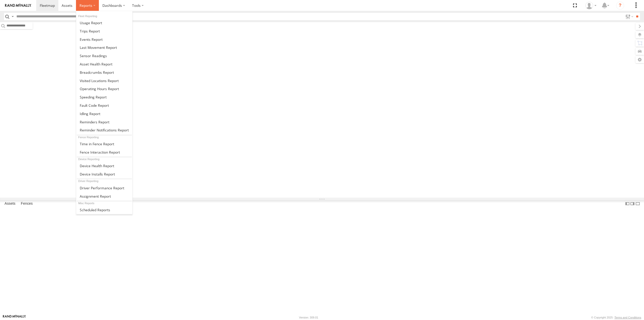  Describe the element at coordinates (629, 16) in the screenshot. I see `label: Search Filter Options` at that location.